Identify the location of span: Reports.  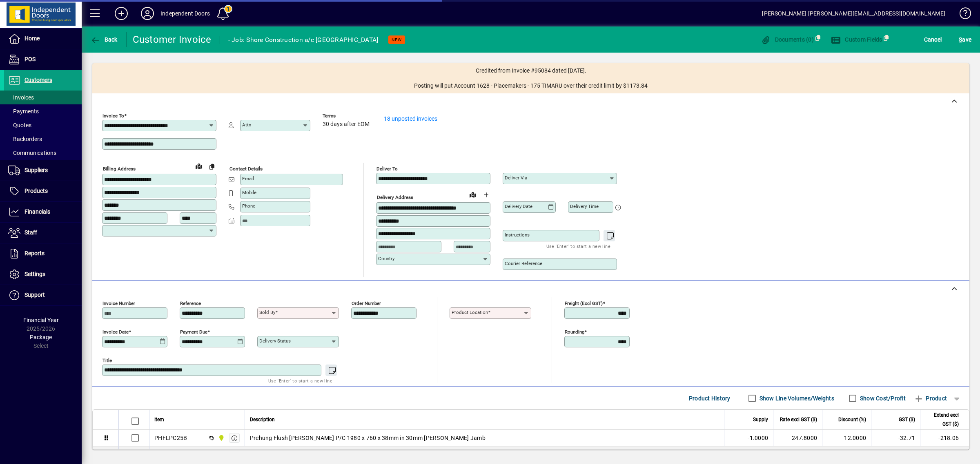
(34, 253).